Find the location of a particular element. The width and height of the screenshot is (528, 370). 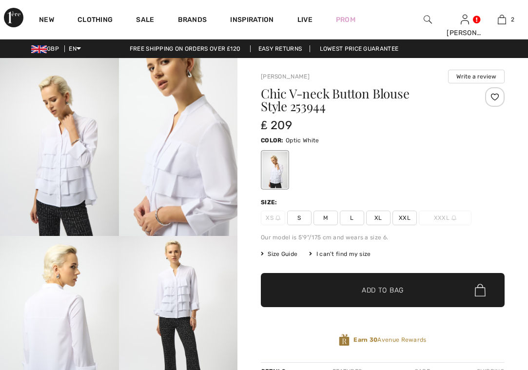

a: Free shipping on orders over ₤120 is located at coordinates (185, 49).